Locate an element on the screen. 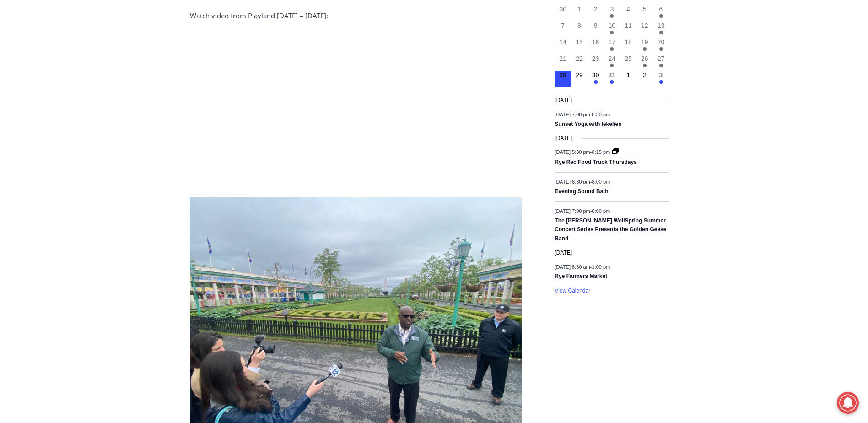  time: 24 is located at coordinates (613, 58).